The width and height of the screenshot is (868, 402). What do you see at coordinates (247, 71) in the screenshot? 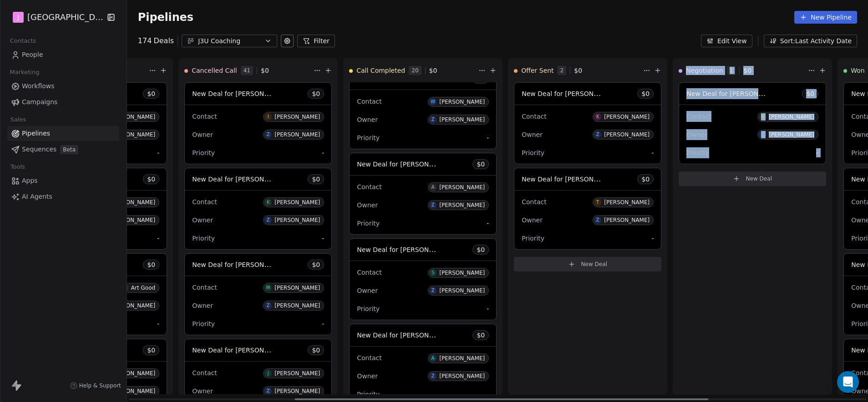
I see `span: 41` at bounding box center [247, 71].